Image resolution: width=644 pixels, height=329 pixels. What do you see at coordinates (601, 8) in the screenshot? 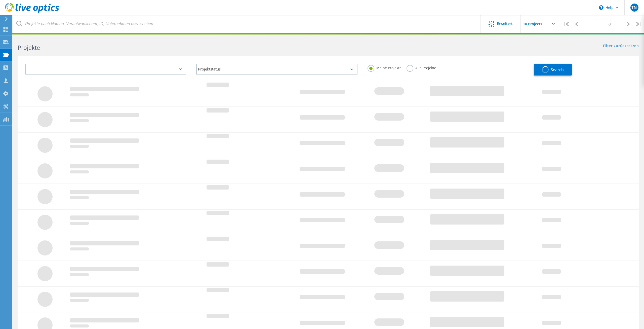
I see `svg: \n` at bounding box center [601, 8].